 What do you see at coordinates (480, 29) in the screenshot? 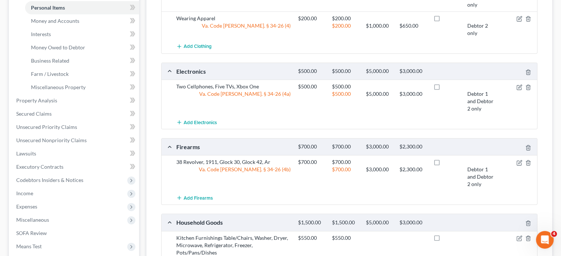
I see `div: Debtor 2 only` at bounding box center [480, 29].